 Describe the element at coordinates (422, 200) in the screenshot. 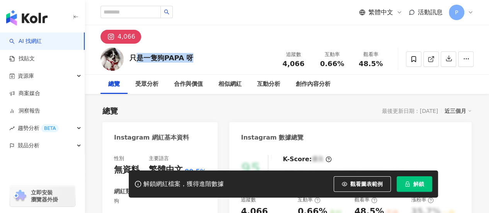

I see `div: 漲粉率` at that location.